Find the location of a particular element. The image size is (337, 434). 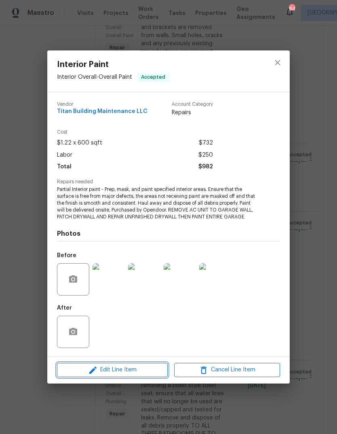

h4: Photos is located at coordinates (168, 234).